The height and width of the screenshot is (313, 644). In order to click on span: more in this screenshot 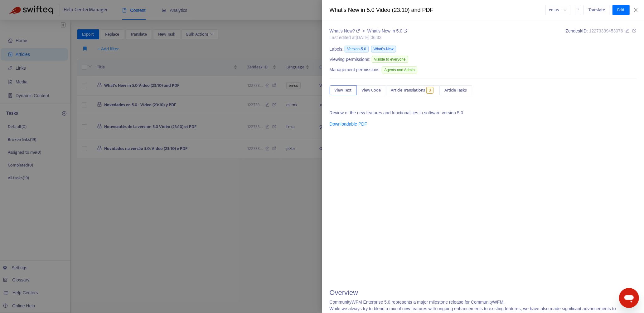, I will do `click(578, 10)`.